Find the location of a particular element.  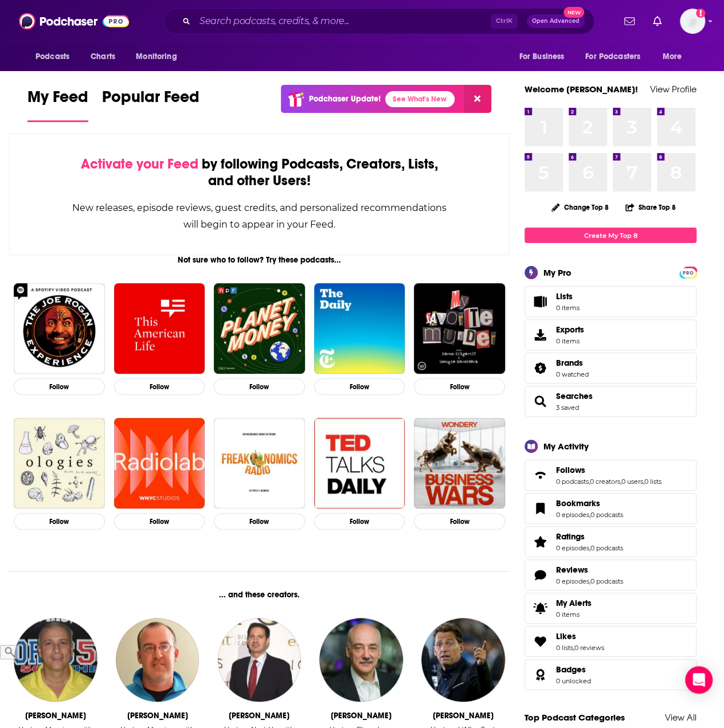

a: Doug Krizner is located at coordinates (361, 660).